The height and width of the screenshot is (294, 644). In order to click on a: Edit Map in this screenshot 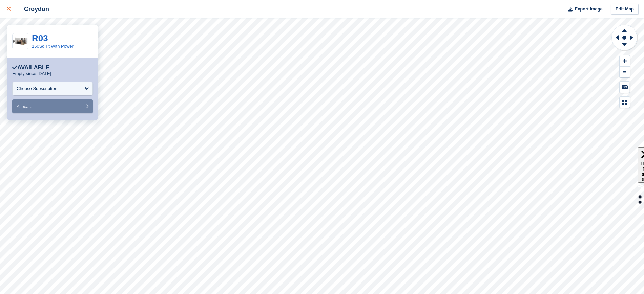, I will do `click(624, 9)`.